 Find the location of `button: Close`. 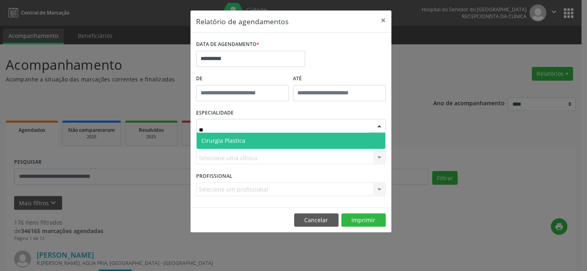

button: Close is located at coordinates (383, 20).